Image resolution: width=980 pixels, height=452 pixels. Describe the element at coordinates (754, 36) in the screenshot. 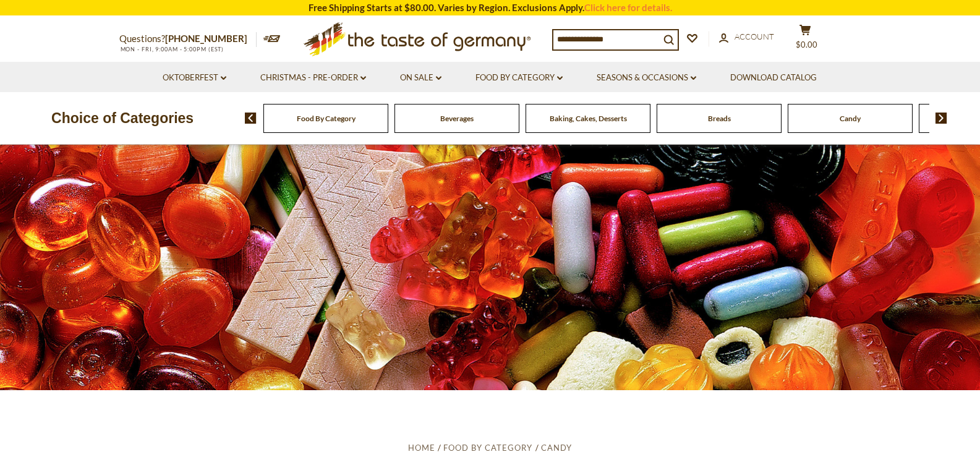

I see `span: Account` at that location.